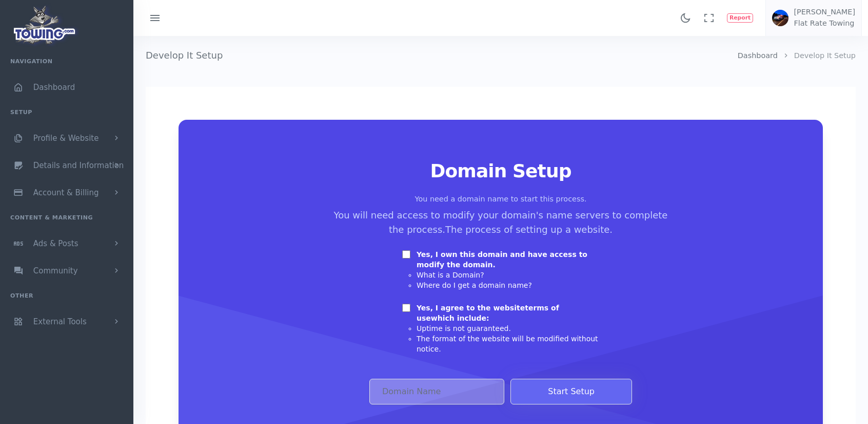 The image size is (868, 424). I want to click on button: Report, so click(741, 18).